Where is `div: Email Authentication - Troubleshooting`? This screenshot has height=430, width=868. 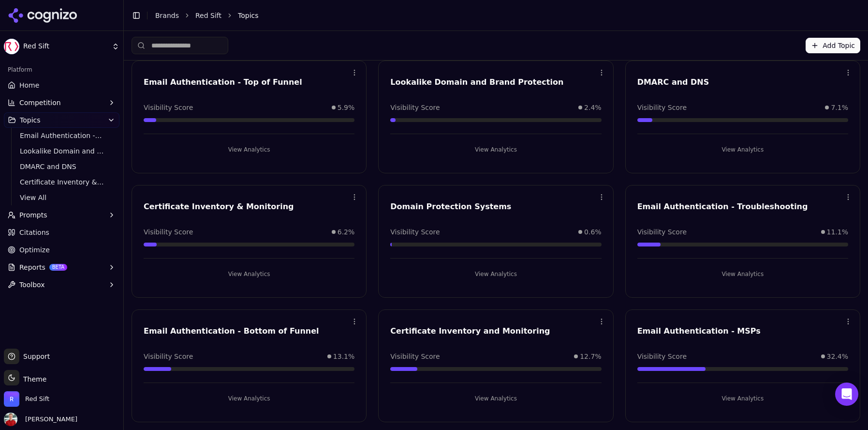 div: Email Authentication - Troubleshooting is located at coordinates (743, 206).